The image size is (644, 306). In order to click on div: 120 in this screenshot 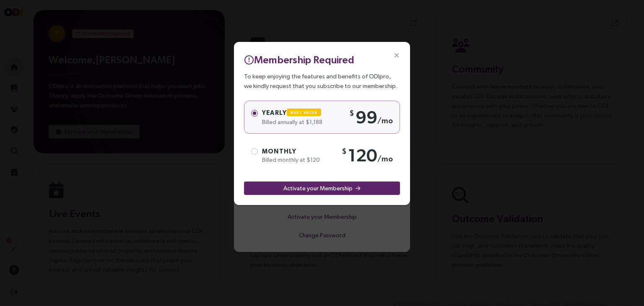, I will do `click(367, 155)`.